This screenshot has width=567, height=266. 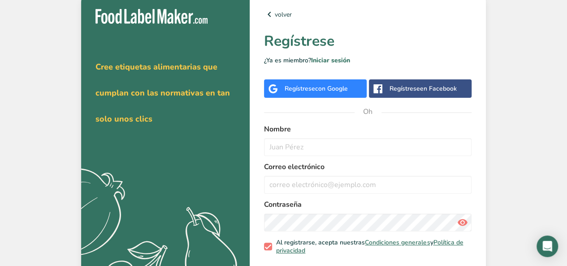 What do you see at coordinates (369, 246) in the screenshot?
I see `a: Política de privacidad` at bounding box center [369, 246].